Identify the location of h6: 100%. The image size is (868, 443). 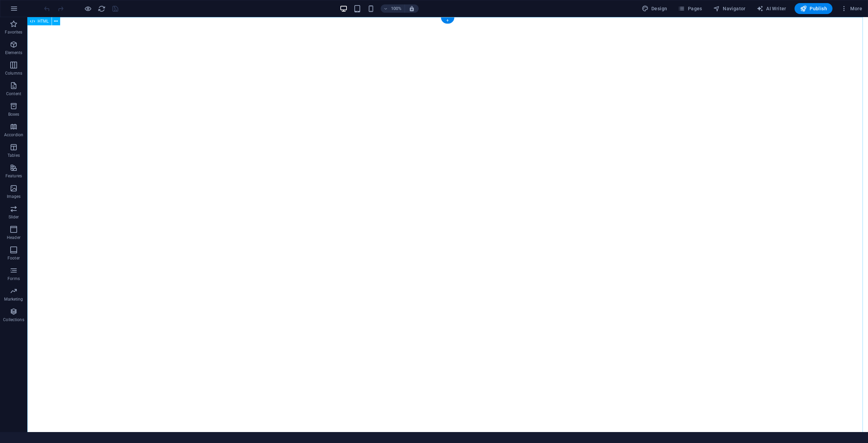
(397, 9).